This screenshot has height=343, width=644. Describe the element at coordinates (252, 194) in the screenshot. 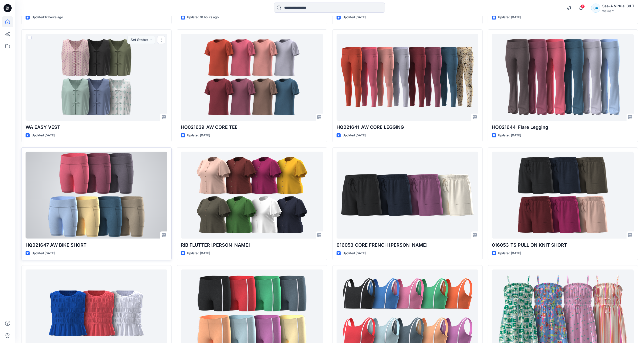

I see `a: RIB FLUTTER HENLEY` at that location.